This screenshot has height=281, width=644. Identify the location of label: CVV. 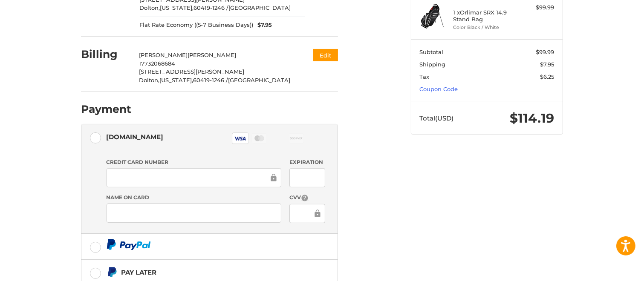
(307, 198).